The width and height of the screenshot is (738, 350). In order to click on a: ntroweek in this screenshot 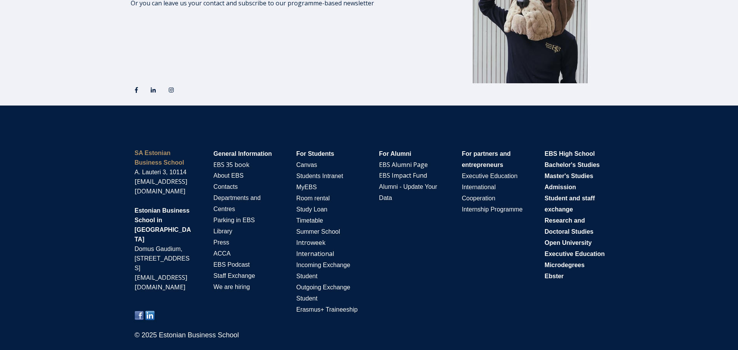, I will do `click(312, 243)`.